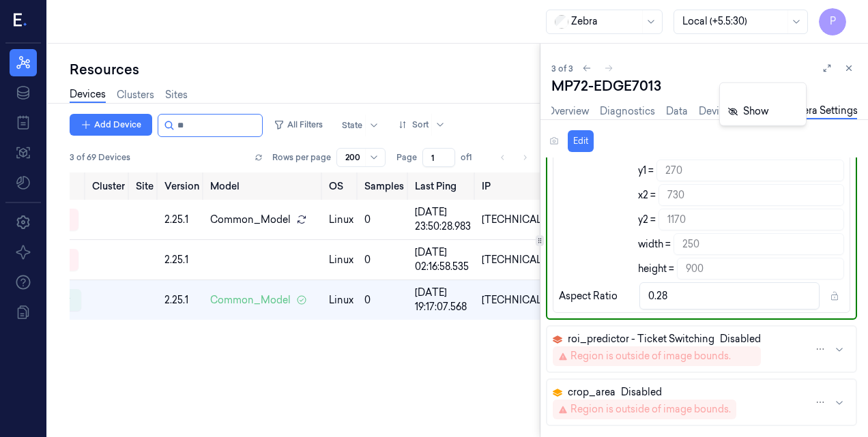 This screenshot has height=437, width=868. Describe the element at coordinates (567, 111) in the screenshot. I see `a: Overview` at that location.